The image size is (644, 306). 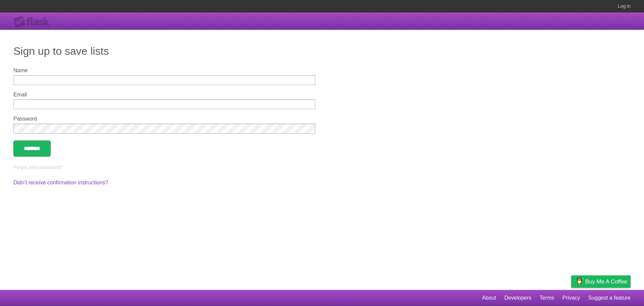 What do you see at coordinates (606, 281) in the screenshot?
I see `span: Buy me a coffee` at bounding box center [606, 281].